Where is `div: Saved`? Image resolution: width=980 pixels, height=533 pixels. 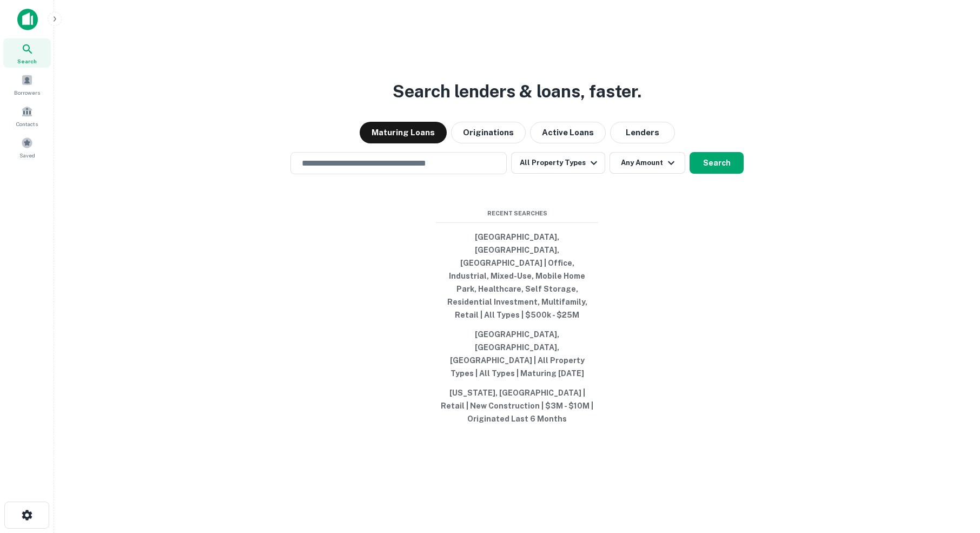
div: Saved is located at coordinates (28, 147).